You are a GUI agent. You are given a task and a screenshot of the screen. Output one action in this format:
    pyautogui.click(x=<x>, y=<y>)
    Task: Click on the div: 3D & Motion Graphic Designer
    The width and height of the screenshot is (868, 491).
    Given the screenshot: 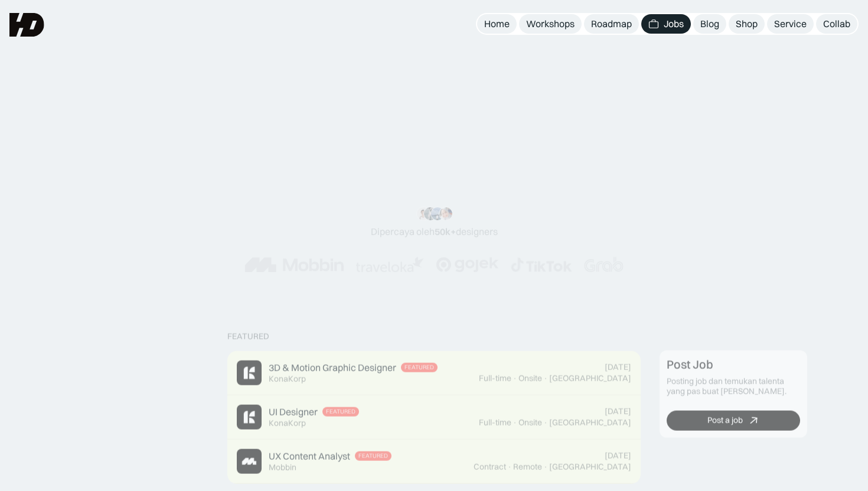 What is the action you would take?
    pyautogui.click(x=333, y=368)
    